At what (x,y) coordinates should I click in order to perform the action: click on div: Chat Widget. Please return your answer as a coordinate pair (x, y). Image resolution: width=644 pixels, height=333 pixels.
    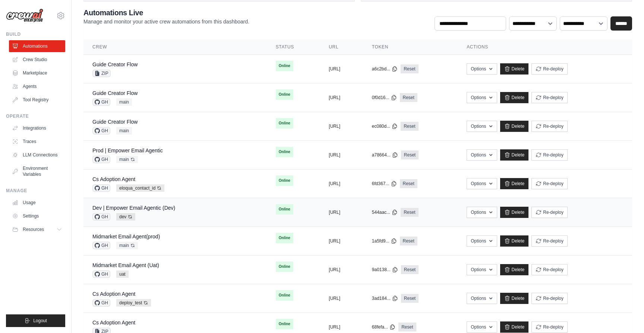
    Looking at the image, I should click on (625, 315).